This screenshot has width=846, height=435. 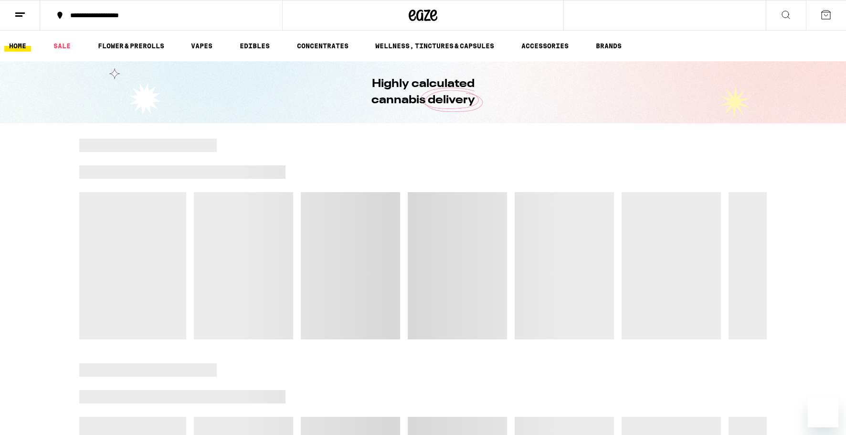 What do you see at coordinates (62, 46) in the screenshot?
I see `a: SALE` at bounding box center [62, 46].